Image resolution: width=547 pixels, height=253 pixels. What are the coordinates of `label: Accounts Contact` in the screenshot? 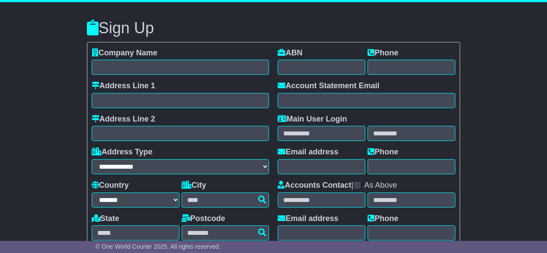 It's located at (314, 185).